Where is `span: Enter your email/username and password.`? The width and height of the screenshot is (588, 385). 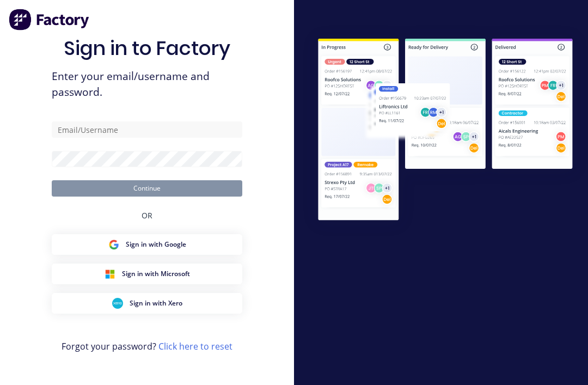 span: Enter your email/username and password. is located at coordinates (147, 84).